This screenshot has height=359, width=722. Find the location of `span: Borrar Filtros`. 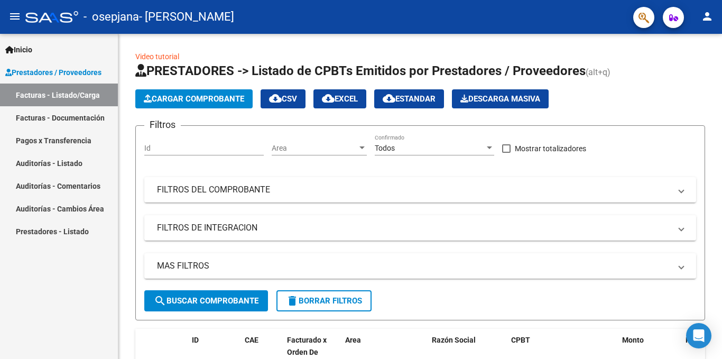

span: Borrar Filtros is located at coordinates (324, 301).